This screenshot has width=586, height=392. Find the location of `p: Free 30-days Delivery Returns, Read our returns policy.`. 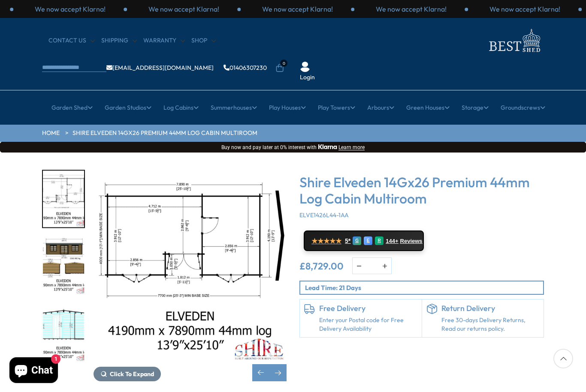

p: Free 30-days Delivery Returns, Read our returns policy. is located at coordinates (490, 325).